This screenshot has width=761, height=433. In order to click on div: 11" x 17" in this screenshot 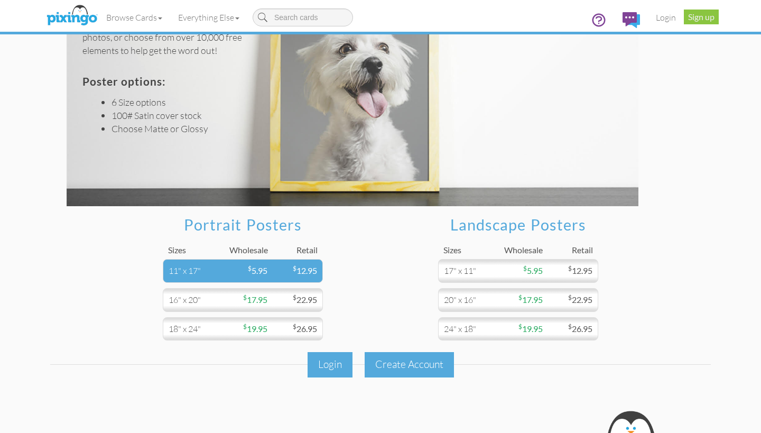, I will do `click(193, 271)`.